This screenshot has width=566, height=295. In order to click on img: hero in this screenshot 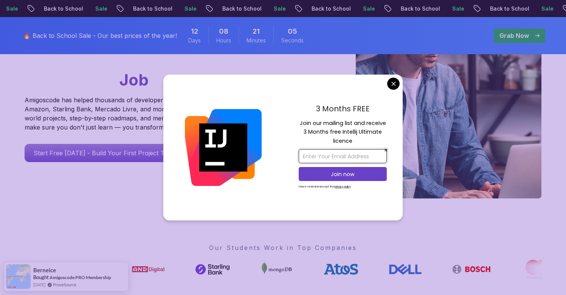, I will do `click(449, 101)`.